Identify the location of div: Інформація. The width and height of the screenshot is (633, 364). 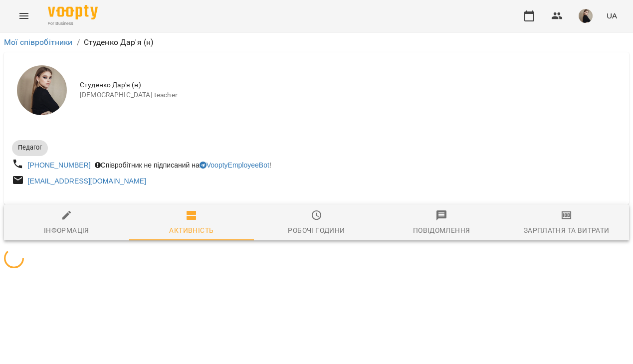
(66, 230).